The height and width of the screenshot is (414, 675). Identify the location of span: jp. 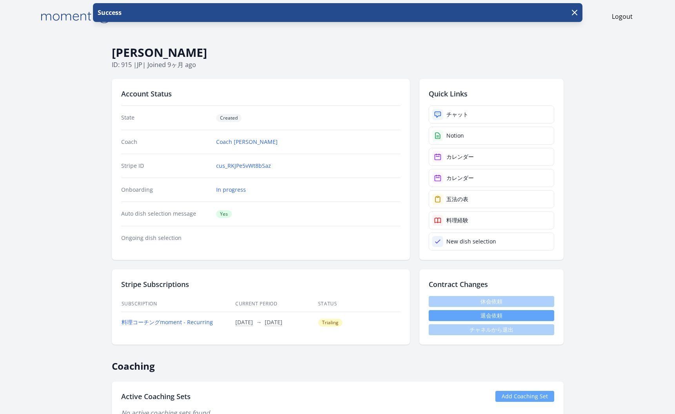
(140, 65).